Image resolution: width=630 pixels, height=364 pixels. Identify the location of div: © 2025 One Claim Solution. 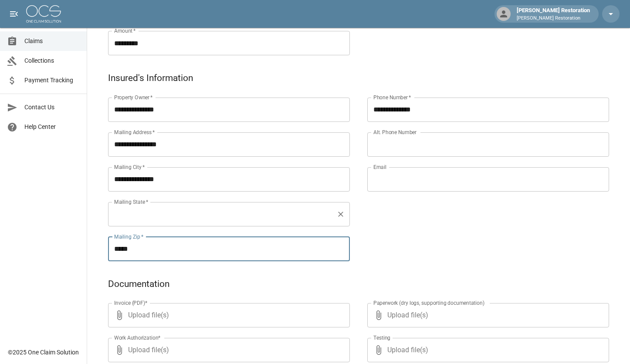
(43, 352).